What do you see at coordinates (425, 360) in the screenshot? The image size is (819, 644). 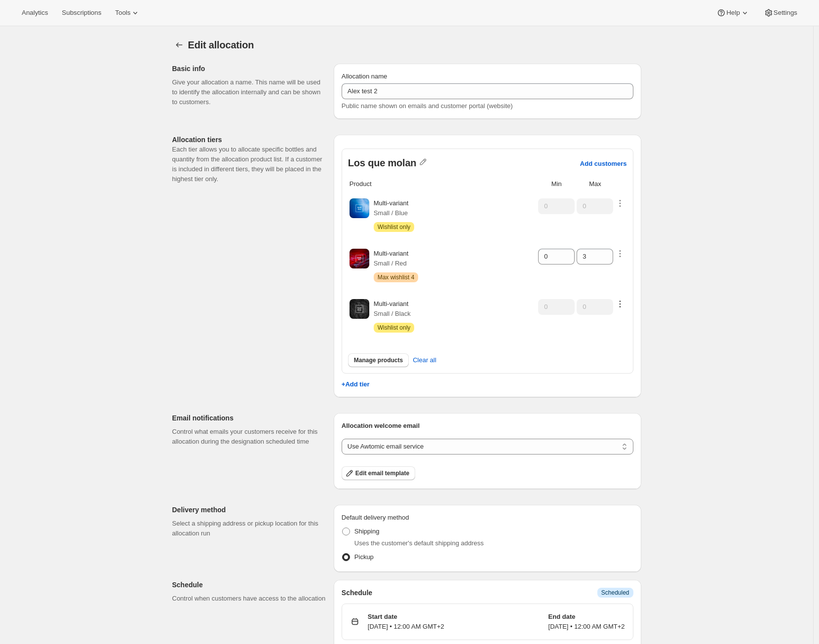 I see `button: Clear all` at bounding box center [425, 360].